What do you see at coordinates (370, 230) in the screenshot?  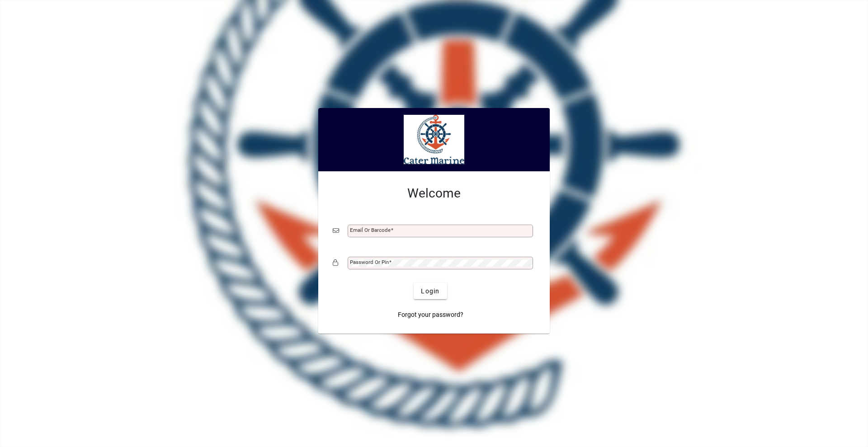 I see `mat-label: Email or Barcode` at bounding box center [370, 230].